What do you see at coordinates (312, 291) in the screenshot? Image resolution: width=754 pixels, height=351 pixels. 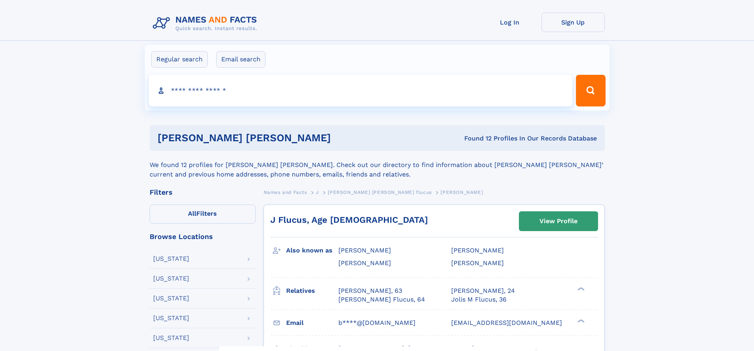 I see `h3: Relatives` at bounding box center [312, 291].